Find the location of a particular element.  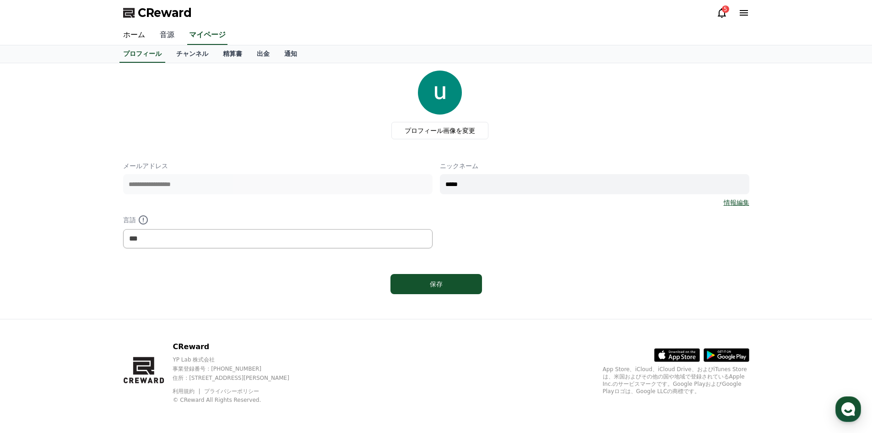

p: ニックネーム is located at coordinates (595, 166).